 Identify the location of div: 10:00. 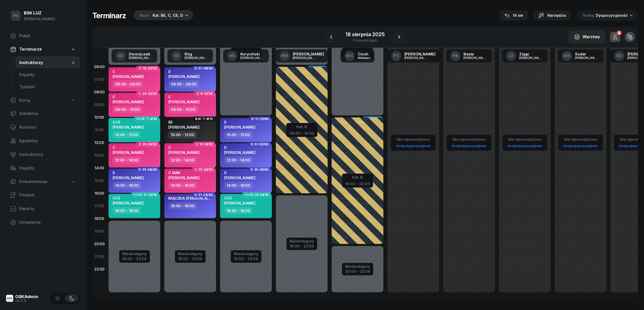
(100, 117).